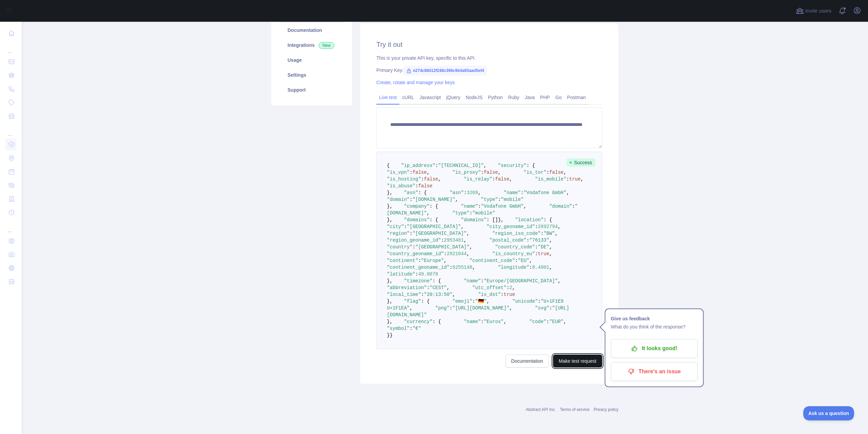  I want to click on span: "type", so click(461, 213).